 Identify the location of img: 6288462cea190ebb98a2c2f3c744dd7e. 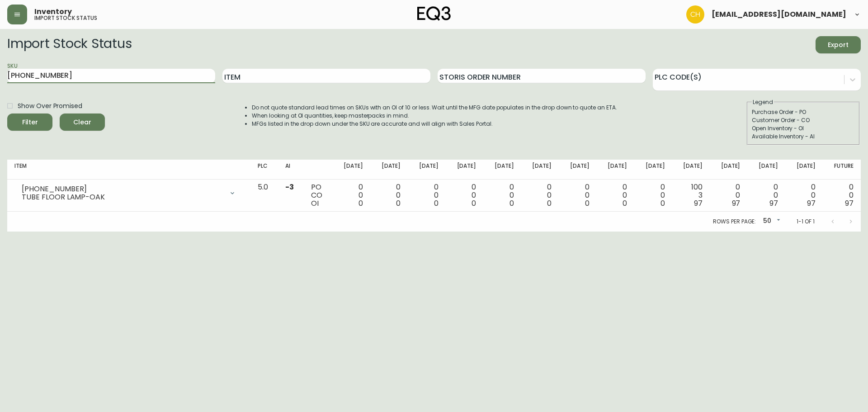
(695, 15).